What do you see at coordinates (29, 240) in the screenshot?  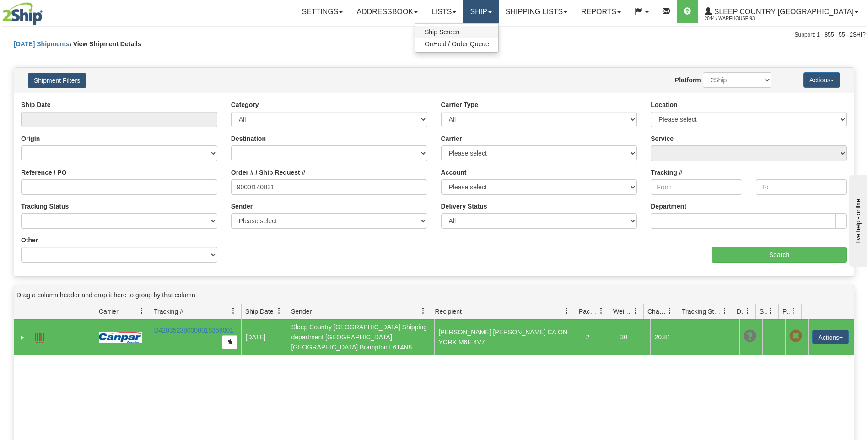 I see `label: Other` at bounding box center [29, 240].